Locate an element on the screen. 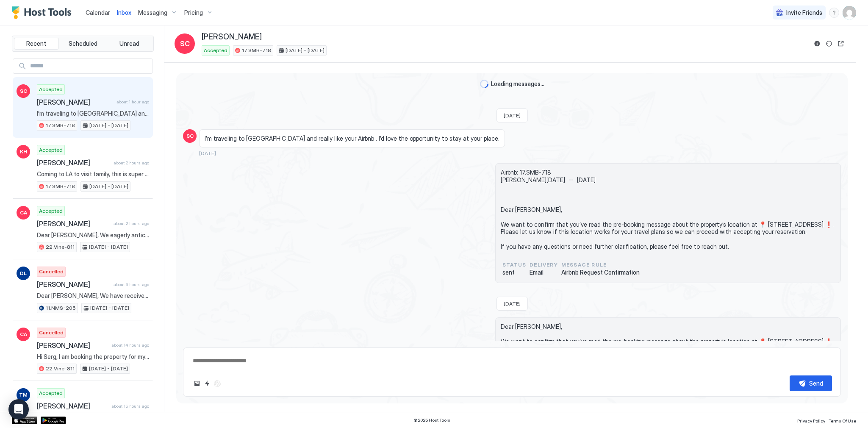 This screenshot has width=868, height=428. button: Unread is located at coordinates (129, 44).